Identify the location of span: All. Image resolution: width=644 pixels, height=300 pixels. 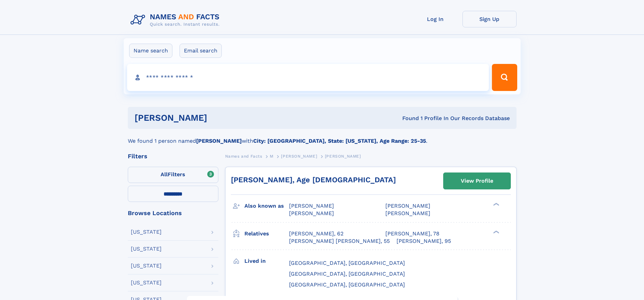
(164, 174).